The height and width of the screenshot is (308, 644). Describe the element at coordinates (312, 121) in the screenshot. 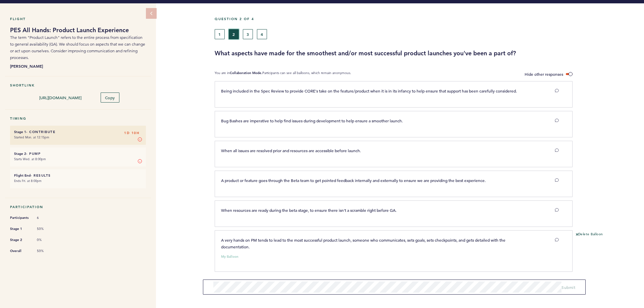

I see `span: Bug Bashes are imperative to help find issues during development to help ensure a smoother launch.` at that location.